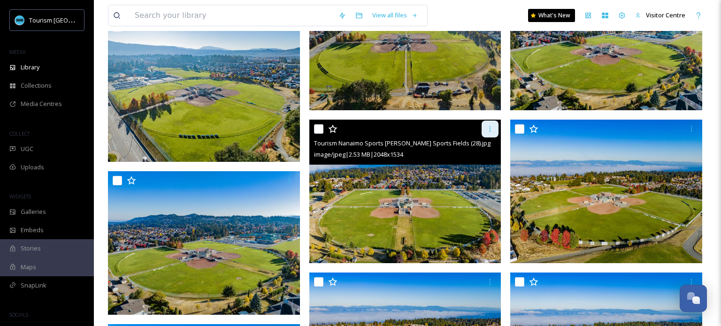 The width and height of the screenshot is (721, 326). Describe the element at coordinates (204, 243) in the screenshot. I see `img: Tourism Nanaimo Sports McGirr Sports Fields (29).jpg` at that location.